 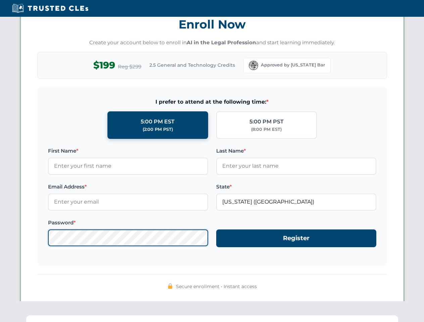 What do you see at coordinates (104, 65) in the screenshot?
I see `span: $199` at bounding box center [104, 65].